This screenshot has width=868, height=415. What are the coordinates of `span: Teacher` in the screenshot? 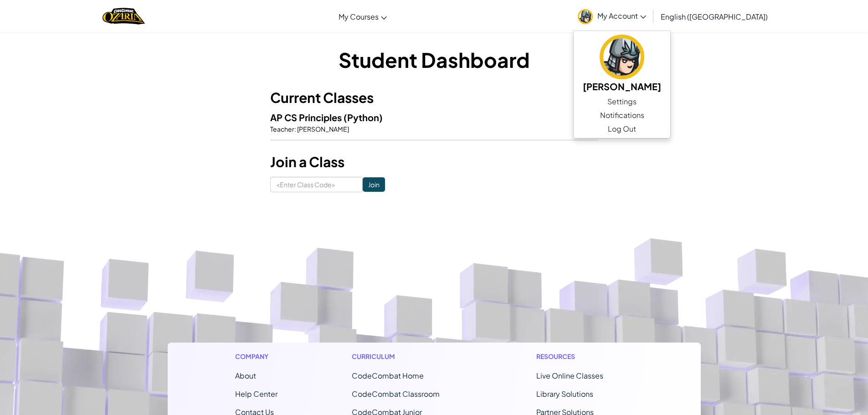 It's located at (282, 129).